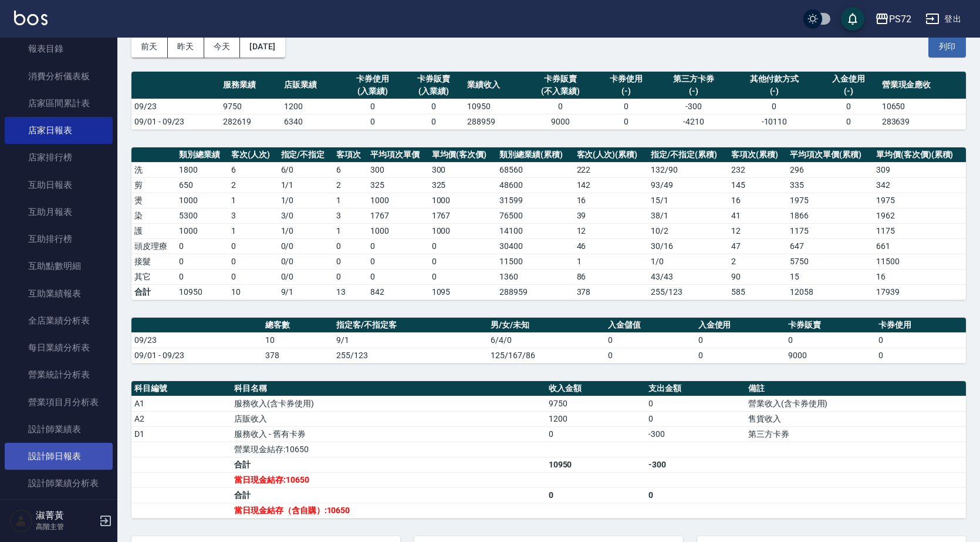  What do you see at coordinates (398, 155) in the screenshot?
I see `th: 平均項次單價` at bounding box center [398, 155].